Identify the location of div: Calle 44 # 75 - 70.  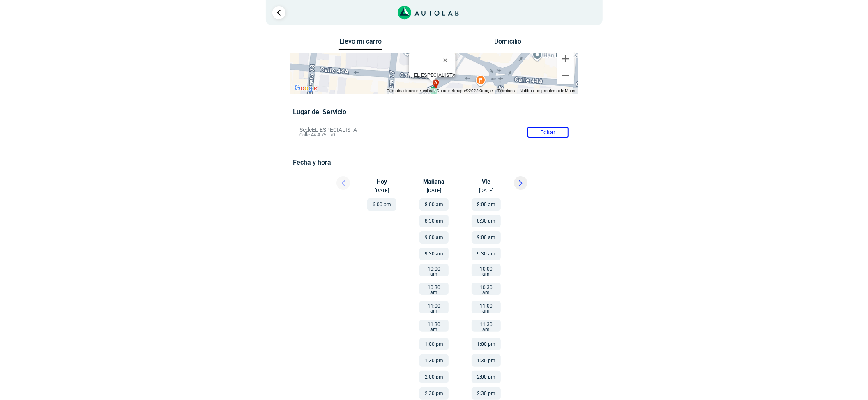
(435, 78).